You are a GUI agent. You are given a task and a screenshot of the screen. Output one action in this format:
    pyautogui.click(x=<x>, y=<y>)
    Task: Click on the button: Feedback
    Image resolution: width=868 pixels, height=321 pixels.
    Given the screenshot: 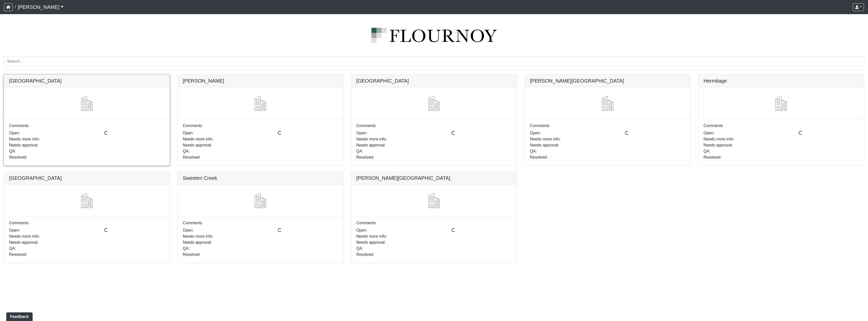 What is the action you would take?
    pyautogui.click(x=16, y=6)
    